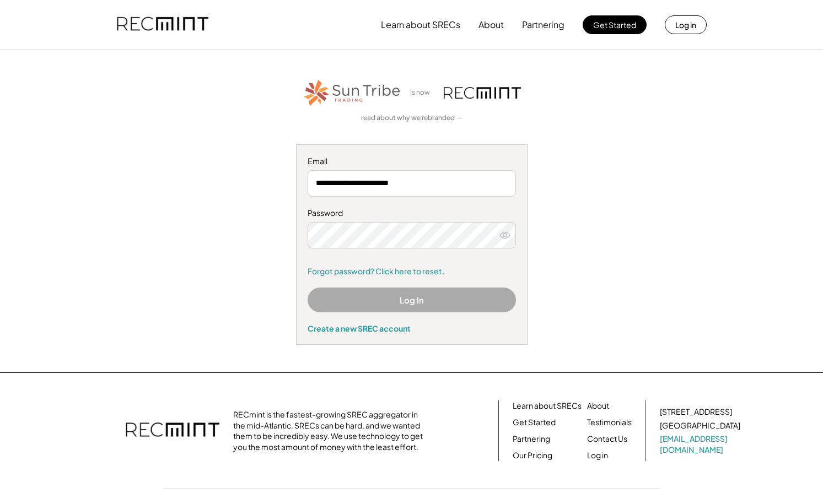 The width and height of the screenshot is (823, 504). What do you see at coordinates (331, 431) in the screenshot?
I see `div: RECmint is the fastest-growing SREC aggregator in the mid-Atlantic. SRECs can be hard, and we wan...` at bounding box center [331, 431].